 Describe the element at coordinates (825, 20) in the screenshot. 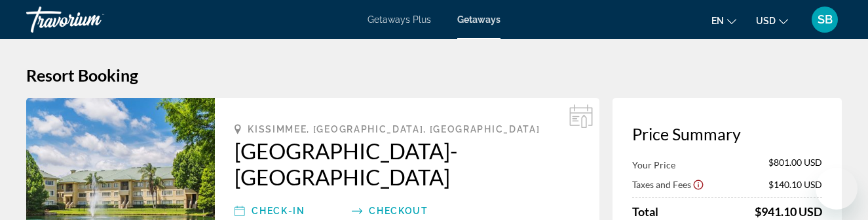

I see `button: User Menu` at that location.